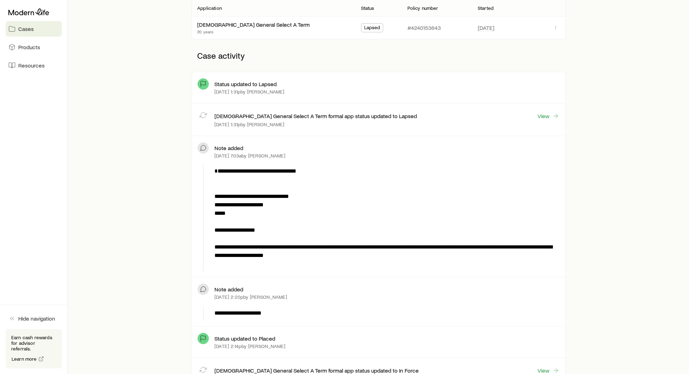 The image size is (689, 374). I want to click on p: Status updated to Placed, so click(245, 339).